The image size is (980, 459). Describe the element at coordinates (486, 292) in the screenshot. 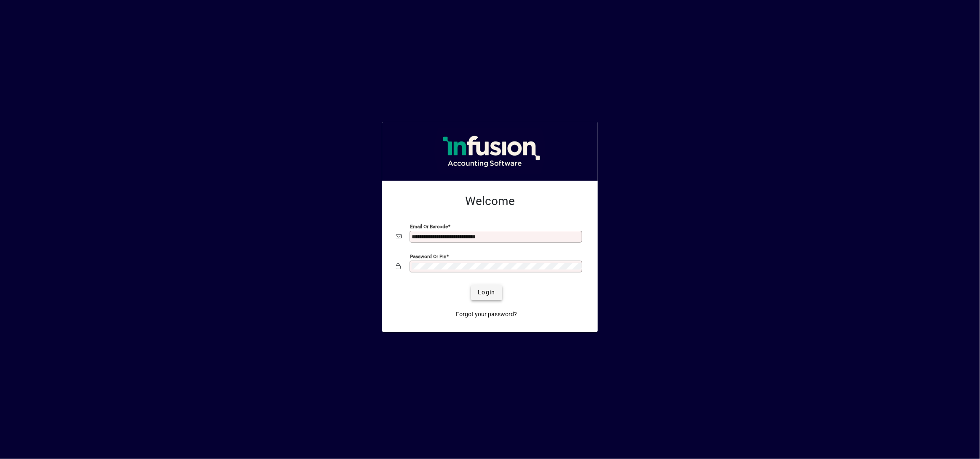

I see `span: Login` at that location.